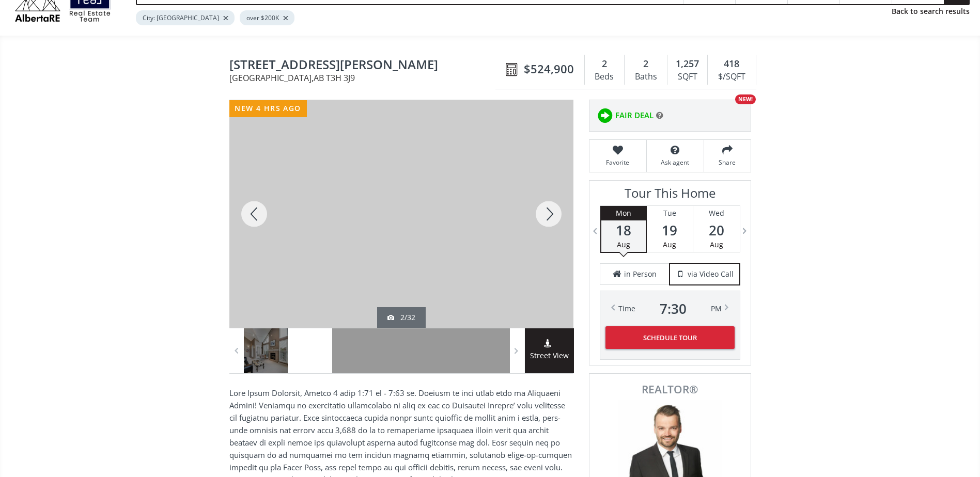 This screenshot has width=980, height=477. Describe the element at coordinates (687, 64) in the screenshot. I see `span: 1,257` at that location.